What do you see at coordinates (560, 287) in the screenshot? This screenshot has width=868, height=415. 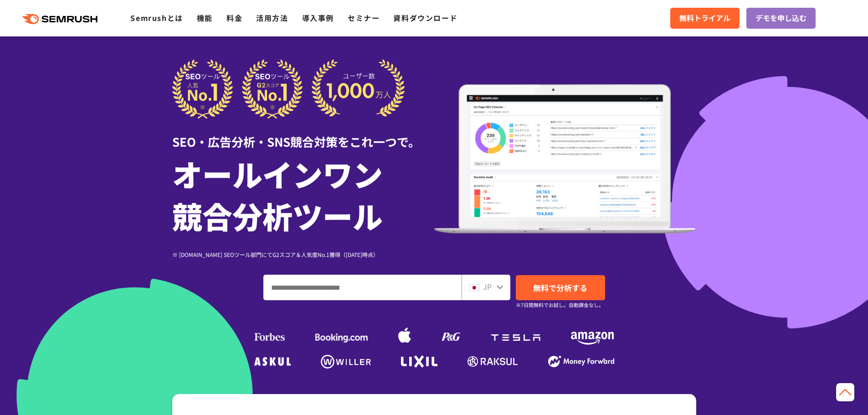 I see `span: 無料で分析する` at bounding box center [560, 287].